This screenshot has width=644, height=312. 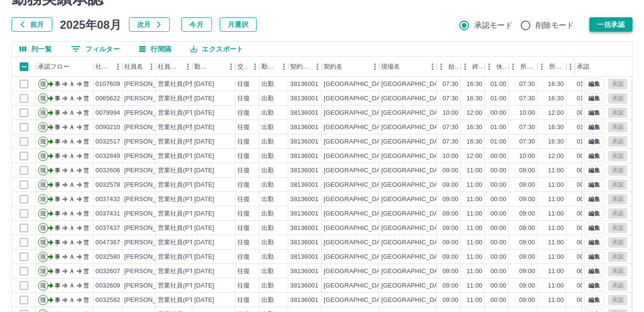 What do you see at coordinates (149, 24) in the screenshot?
I see `button: 次月` at bounding box center [149, 24].